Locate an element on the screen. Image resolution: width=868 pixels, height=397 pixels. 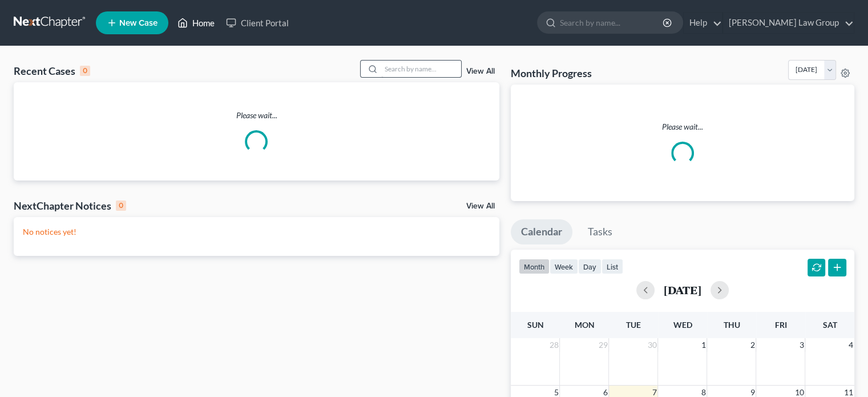
span: 3 is located at coordinates (801, 345).